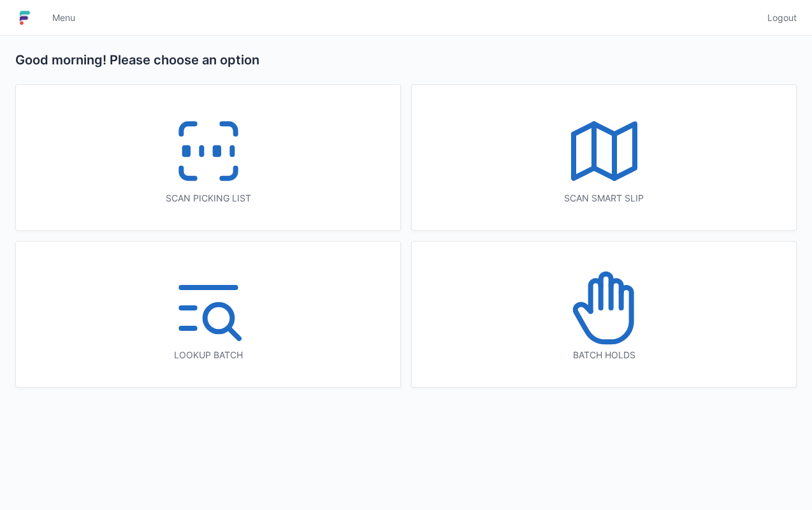 The image size is (812, 510). I want to click on a: Lookup batch, so click(208, 314).